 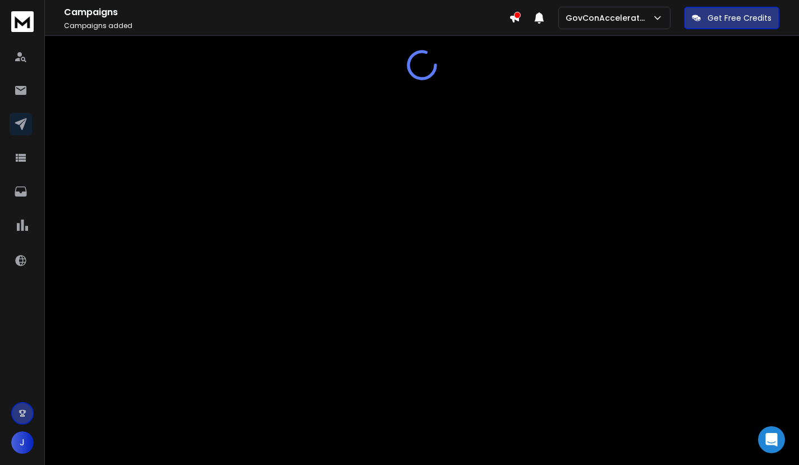 I want to click on button: J, so click(x=22, y=442).